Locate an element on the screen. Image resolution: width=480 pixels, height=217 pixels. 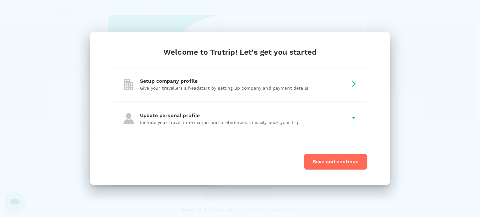
img: personal-profile is located at coordinates (129, 119).